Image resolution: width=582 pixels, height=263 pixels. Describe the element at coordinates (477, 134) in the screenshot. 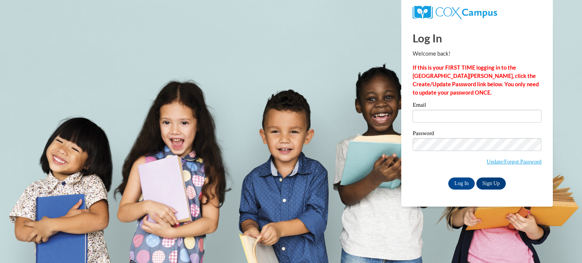

I see `label: Password` at that location.